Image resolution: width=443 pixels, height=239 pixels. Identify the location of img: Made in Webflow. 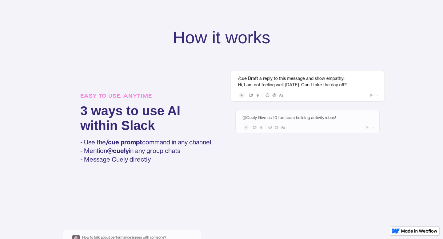
(419, 231).